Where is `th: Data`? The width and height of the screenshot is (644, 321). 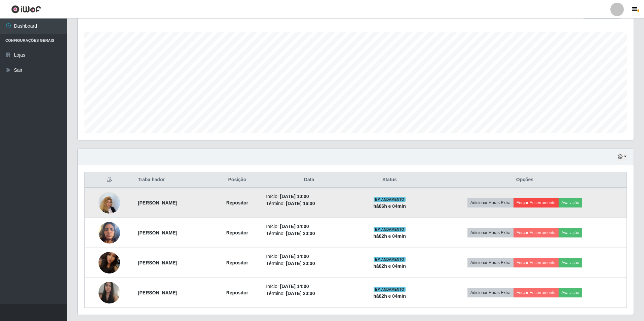 th: Data is located at coordinates (309, 180).